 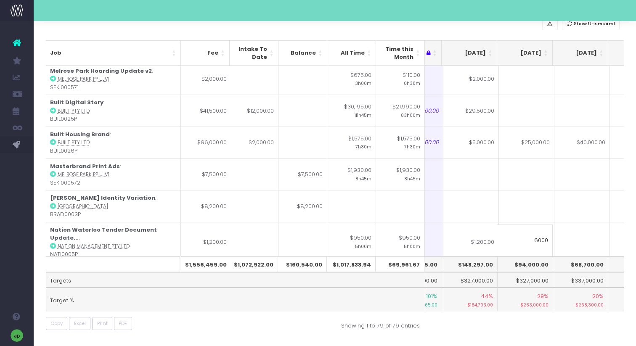 I want to click on button: Show Unsecured, so click(x=591, y=24).